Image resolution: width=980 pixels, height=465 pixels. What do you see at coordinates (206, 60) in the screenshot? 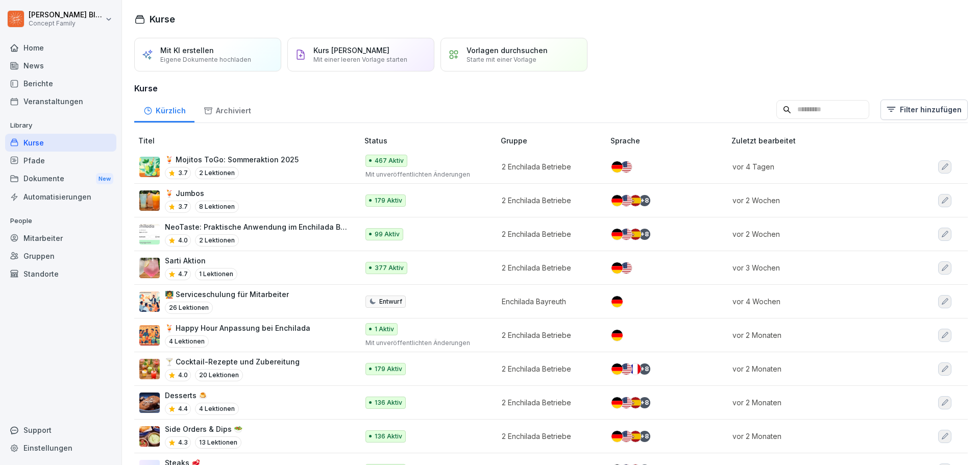
I see `p: Eigene Dokumente hochladen` at bounding box center [206, 60].